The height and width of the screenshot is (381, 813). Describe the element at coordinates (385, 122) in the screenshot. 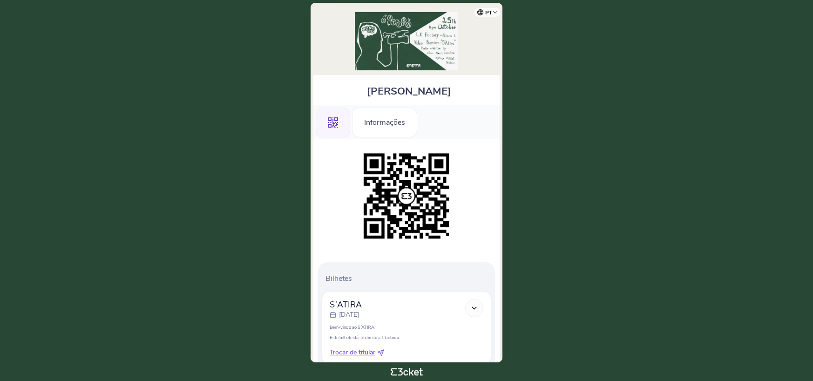

I see `a: Informações` at that location.